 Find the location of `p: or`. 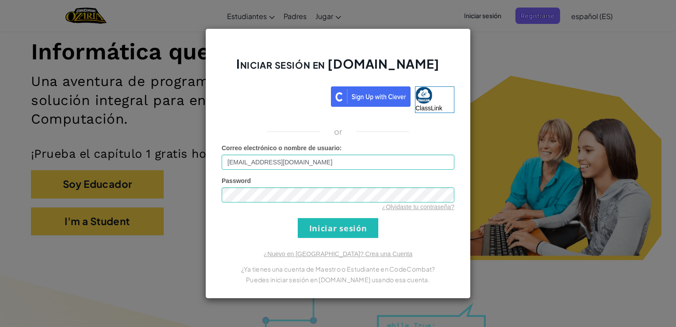

p: or is located at coordinates (338, 131).